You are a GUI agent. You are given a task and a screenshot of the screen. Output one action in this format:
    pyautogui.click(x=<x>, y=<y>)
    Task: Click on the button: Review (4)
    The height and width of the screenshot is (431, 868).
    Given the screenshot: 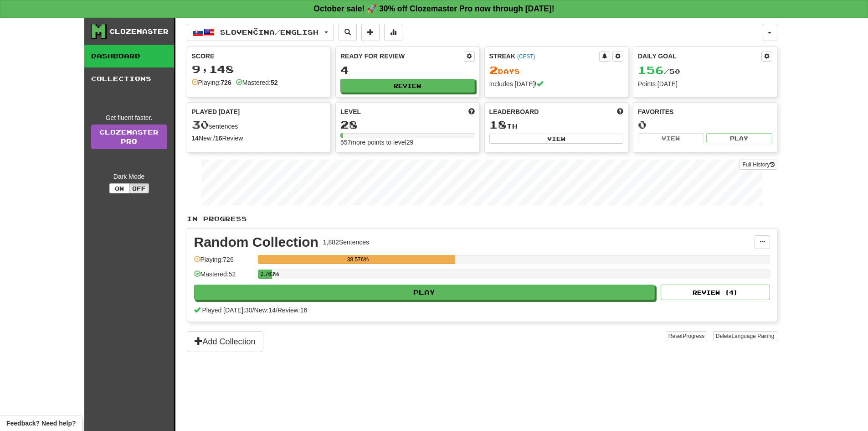 What is the action you would take?
    pyautogui.click(x=715, y=293)
    